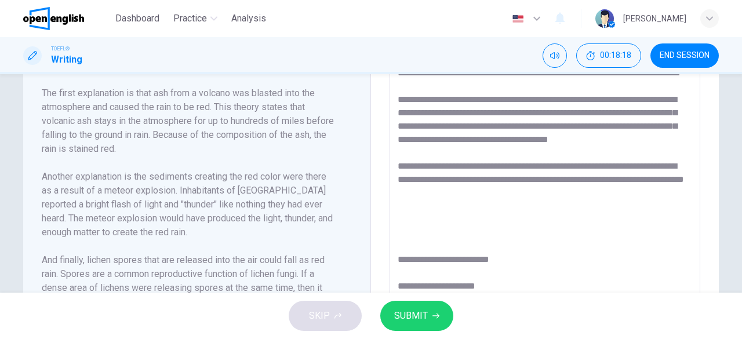  Describe the element at coordinates (609, 56) in the screenshot. I see `div: Hide` at that location.